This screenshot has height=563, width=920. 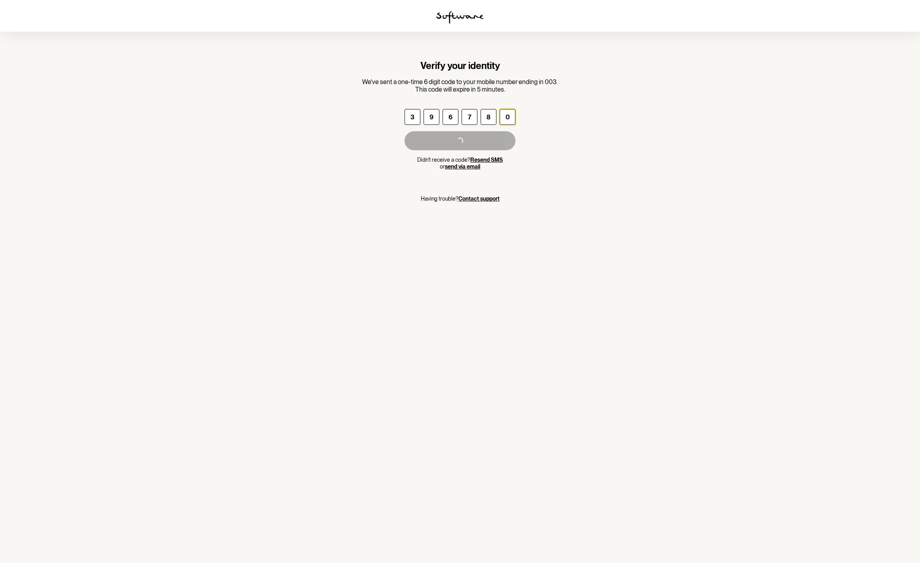 What do you see at coordinates (460, 160) in the screenshot?
I see `p: Didn't receive a code?` at bounding box center [460, 160].